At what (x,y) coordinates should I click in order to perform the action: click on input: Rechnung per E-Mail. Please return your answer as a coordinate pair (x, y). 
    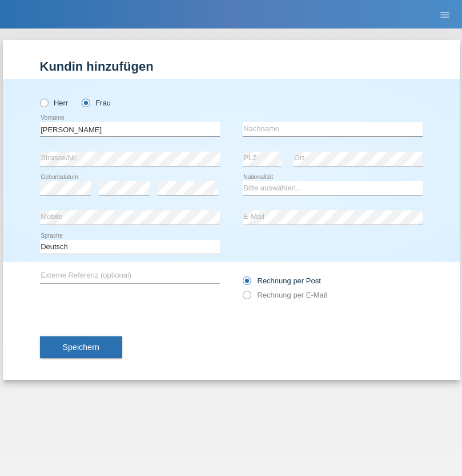
    Looking at the image, I should click on (246, 298).